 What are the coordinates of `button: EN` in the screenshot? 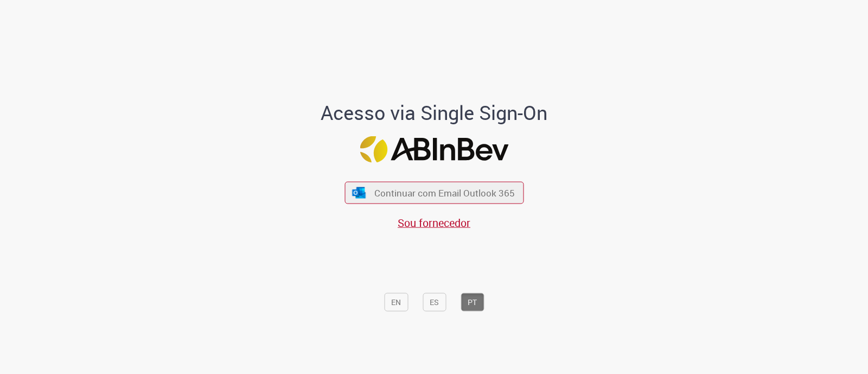 It's located at (396, 302).